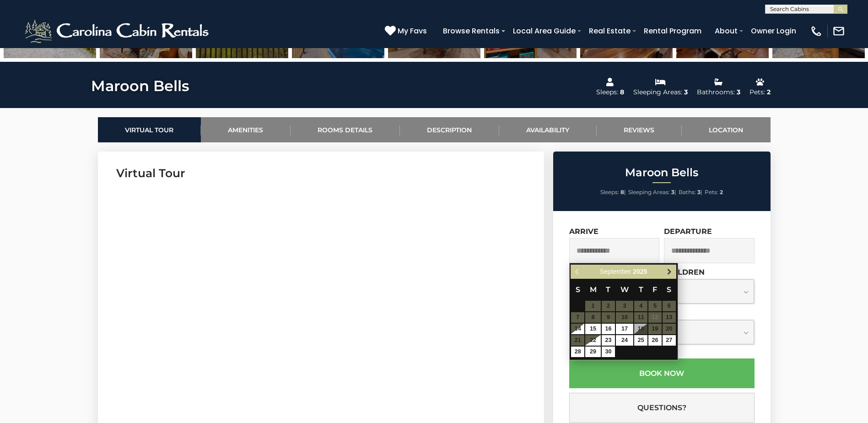  What do you see at coordinates (662, 407) in the screenshot?
I see `button: Questions?` at bounding box center [662, 407].